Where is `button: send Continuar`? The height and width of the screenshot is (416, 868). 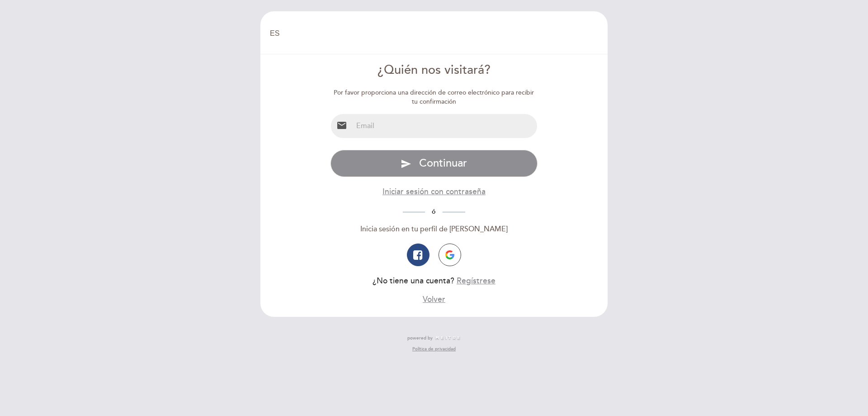 button: send Continuar is located at coordinates (434, 163).